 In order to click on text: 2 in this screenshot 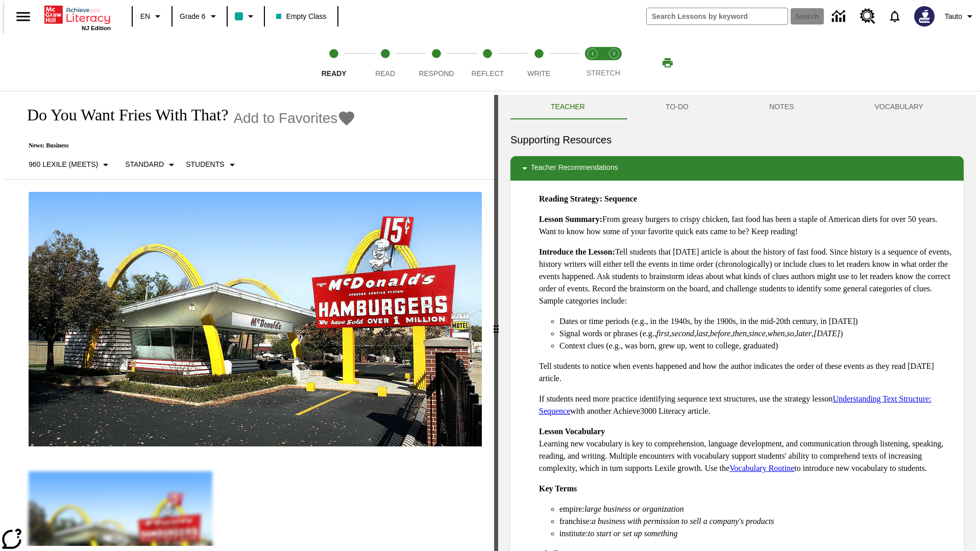, I will do `click(614, 53)`.